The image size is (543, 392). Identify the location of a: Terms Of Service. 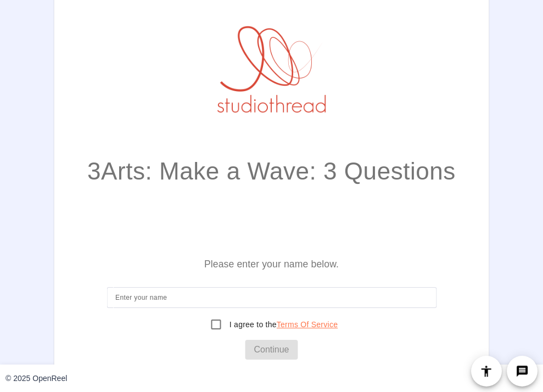
(307, 325).